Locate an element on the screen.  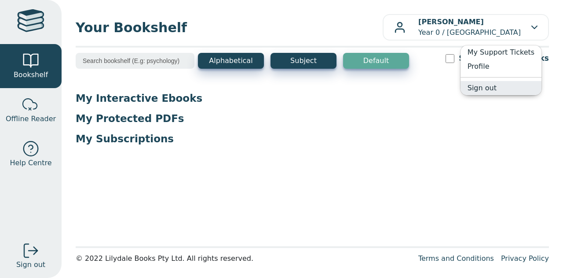
a: Profile is located at coordinates (501, 66).